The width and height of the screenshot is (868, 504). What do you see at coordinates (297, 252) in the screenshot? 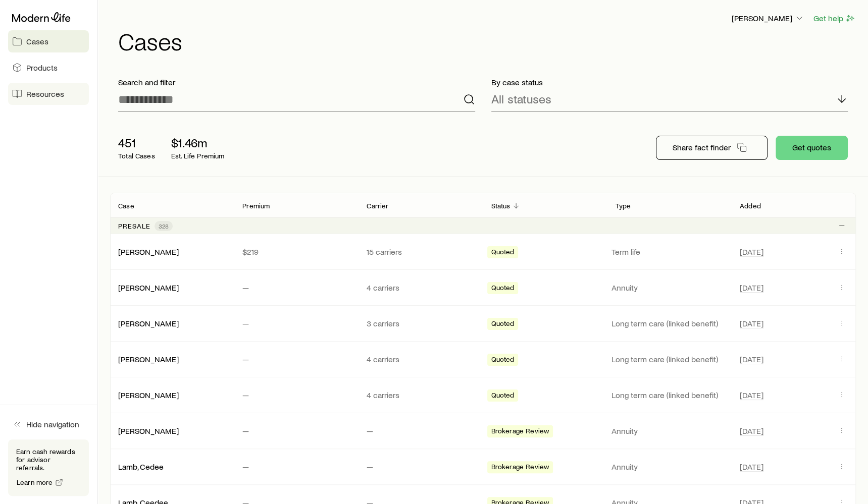
I see `p: $219` at bounding box center [297, 252].